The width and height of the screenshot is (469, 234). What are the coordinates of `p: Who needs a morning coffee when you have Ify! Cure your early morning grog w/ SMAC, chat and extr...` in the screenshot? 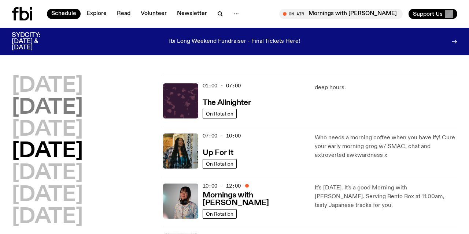 It's located at (386, 147).